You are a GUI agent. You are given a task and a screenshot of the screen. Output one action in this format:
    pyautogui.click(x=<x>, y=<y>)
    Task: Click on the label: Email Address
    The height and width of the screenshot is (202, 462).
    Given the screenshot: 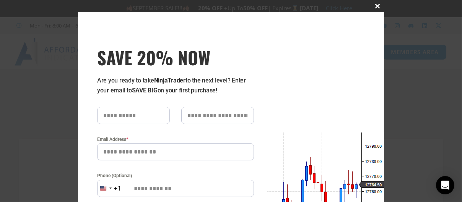 What is the action you would take?
    pyautogui.click(x=176, y=140)
    